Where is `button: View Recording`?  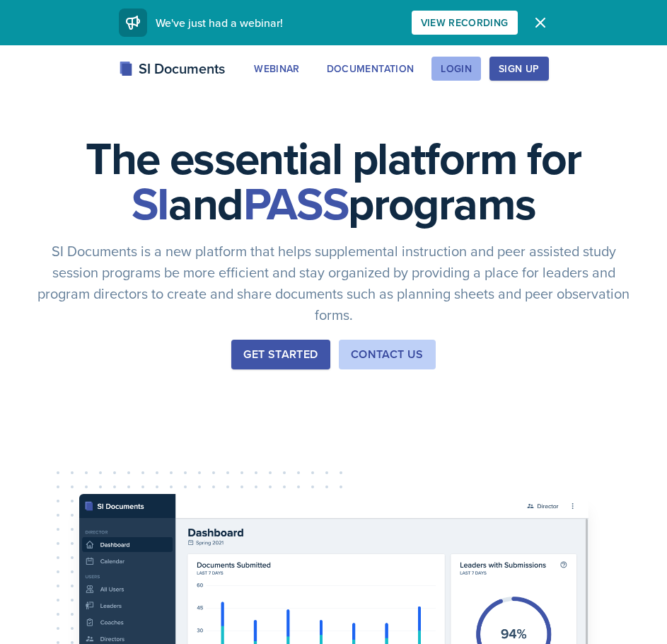 button: View Recording is located at coordinates (465, 22).